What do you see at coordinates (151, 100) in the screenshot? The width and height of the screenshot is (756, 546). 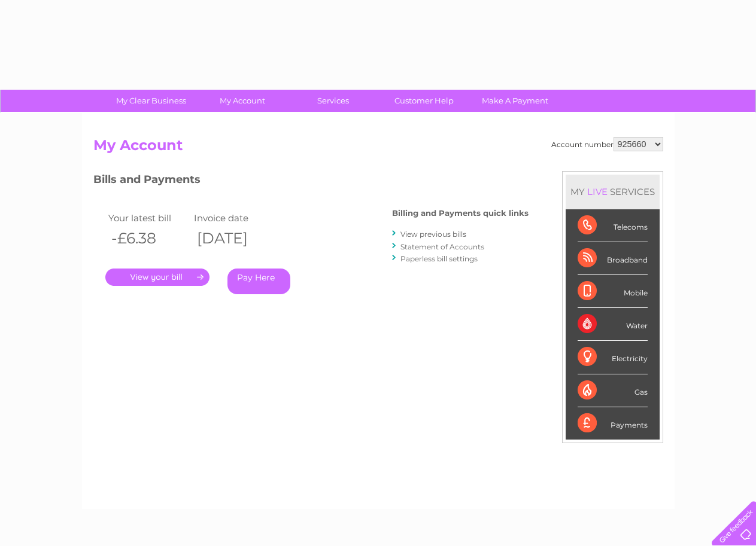 I see `a: My Clear Business` at bounding box center [151, 100].